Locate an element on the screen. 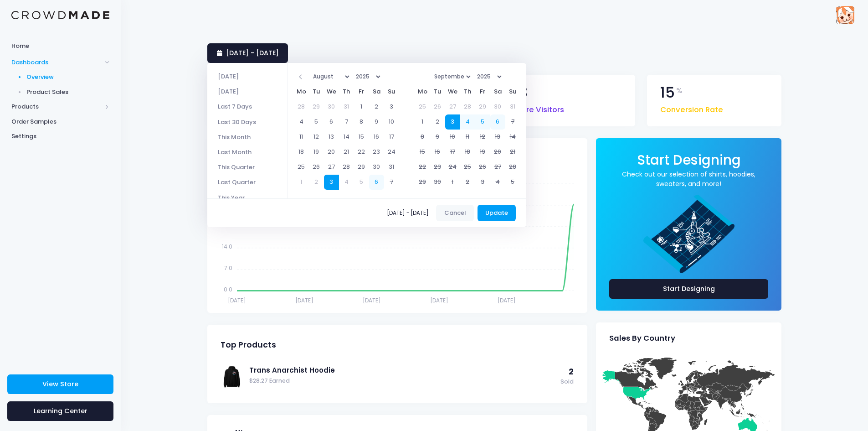 The image size is (868, 431). span: Product Sales is located at coordinates (68, 92).